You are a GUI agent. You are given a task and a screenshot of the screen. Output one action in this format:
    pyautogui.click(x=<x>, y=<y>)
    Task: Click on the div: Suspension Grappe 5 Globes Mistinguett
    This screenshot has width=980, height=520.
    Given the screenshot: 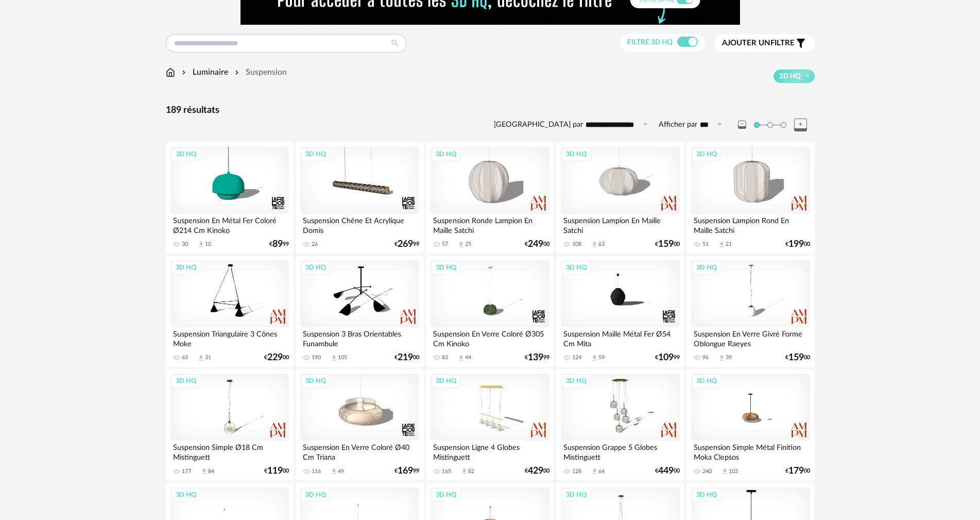 What is the action you would take?
    pyautogui.click(x=620, y=451)
    